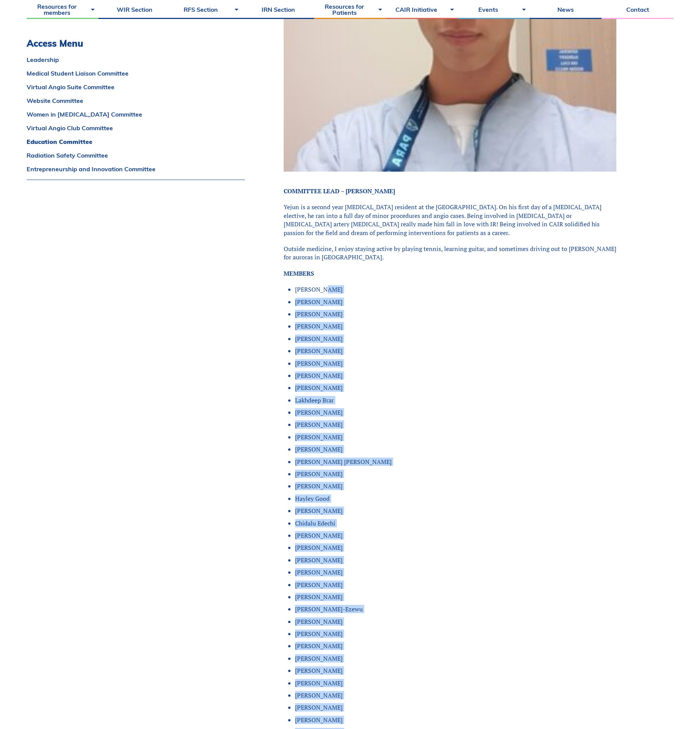  Describe the element at coordinates (455, 400) in the screenshot. I see `li: Lakhdeep Brar` at that location.